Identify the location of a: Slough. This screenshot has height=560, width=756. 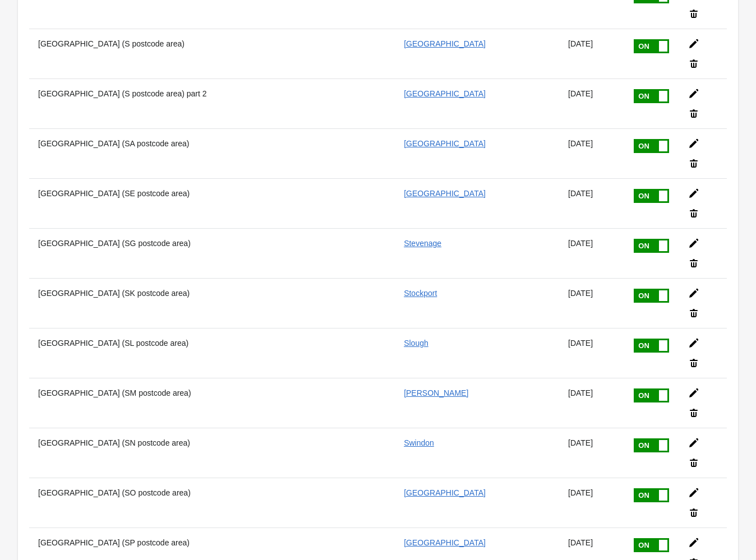
(416, 343).